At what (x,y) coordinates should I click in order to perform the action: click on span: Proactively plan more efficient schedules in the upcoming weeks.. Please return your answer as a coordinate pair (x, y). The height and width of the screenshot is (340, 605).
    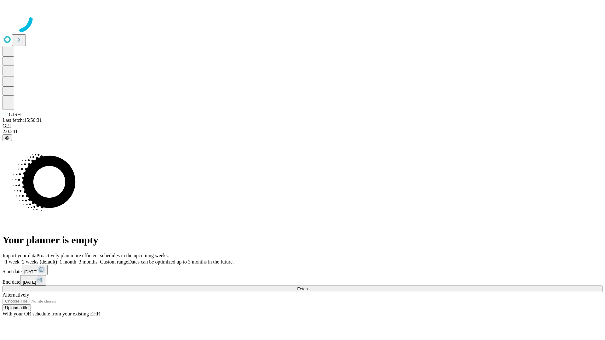
    Looking at the image, I should click on (103, 255).